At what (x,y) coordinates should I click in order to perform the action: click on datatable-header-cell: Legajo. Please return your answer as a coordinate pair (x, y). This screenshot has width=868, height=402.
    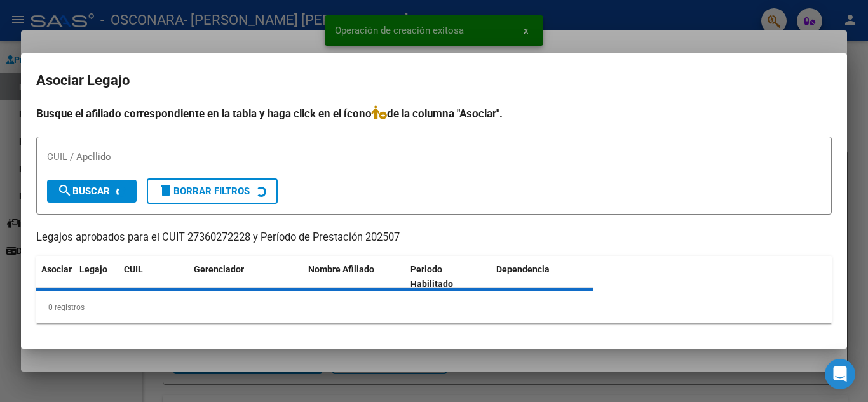
    Looking at the image, I should click on (96, 277).